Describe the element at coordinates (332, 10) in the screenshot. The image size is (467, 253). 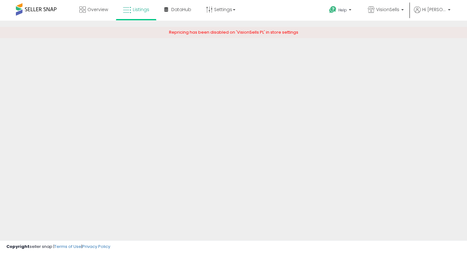
I see `i: Get Help` at that location.